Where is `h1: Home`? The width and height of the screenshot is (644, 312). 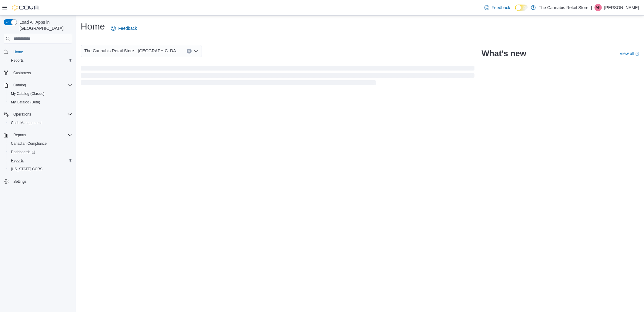
h1: Home is located at coordinates (93, 26).